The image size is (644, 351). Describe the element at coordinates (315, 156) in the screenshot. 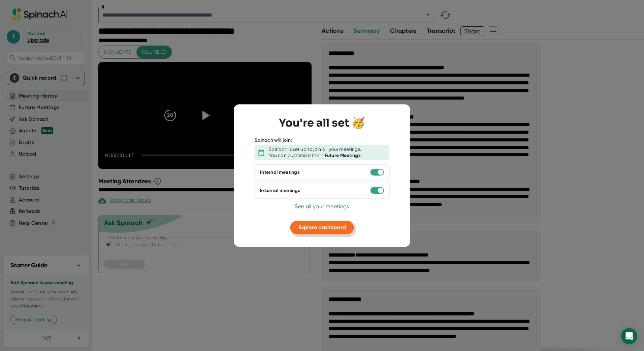

I see `div: You can customize this in .` at that location.